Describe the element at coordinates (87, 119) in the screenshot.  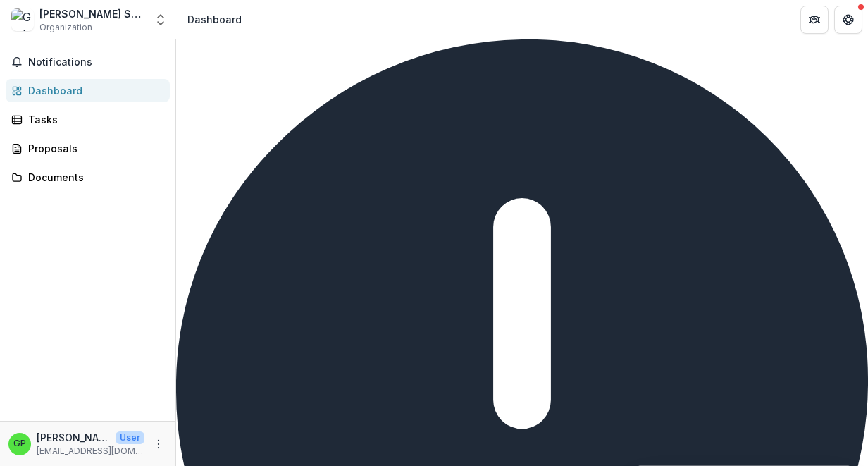
I see `a: Tasks` at that location.